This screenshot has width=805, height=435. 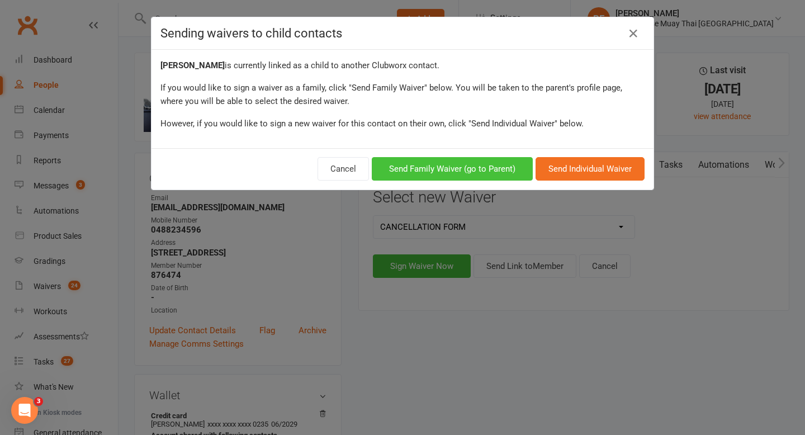 What do you see at coordinates (39, 401) in the screenshot?
I see `span: 3` at bounding box center [39, 401].